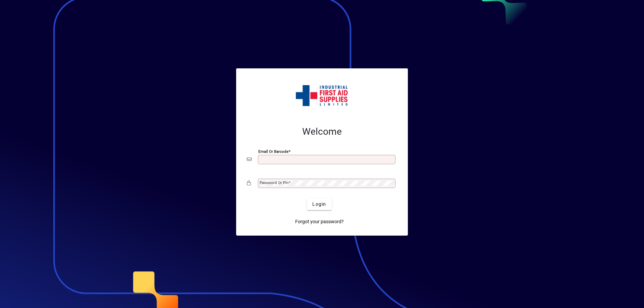 The image size is (644, 308). What do you see at coordinates (319, 204) in the screenshot?
I see `span: Login` at bounding box center [319, 204].